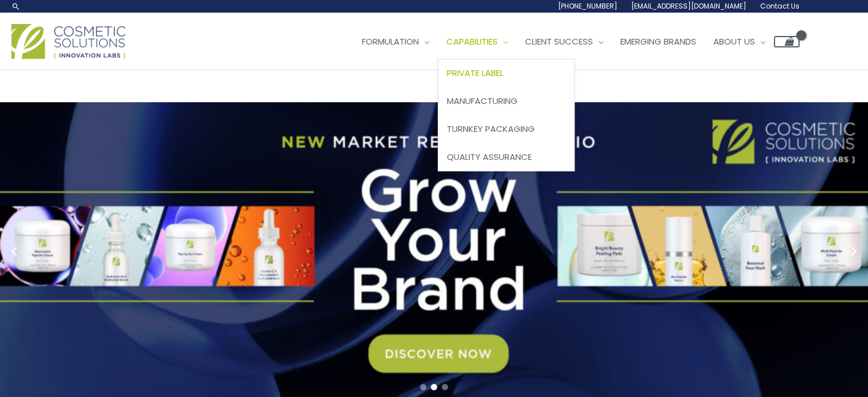 Image resolution: width=868 pixels, height=397 pixels. What do you see at coordinates (506, 73) in the screenshot?
I see `a: Private Label` at bounding box center [506, 73].